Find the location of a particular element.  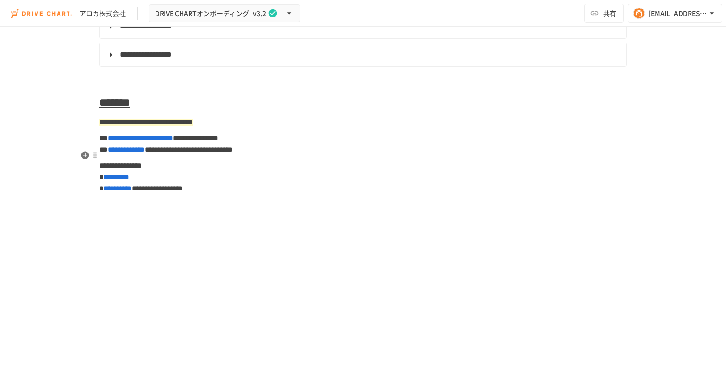

span: DRIVE CHARTオンボーディング_v3.2 is located at coordinates (210, 13).